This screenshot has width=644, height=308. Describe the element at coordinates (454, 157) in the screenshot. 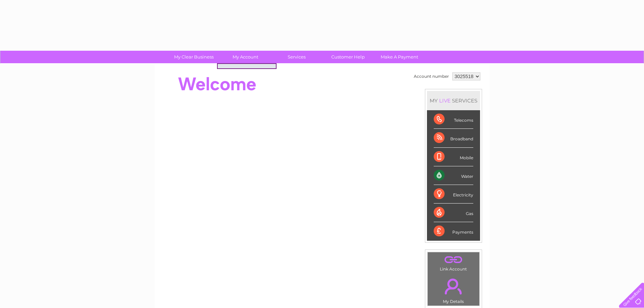

I see `div: Mobile` at that location.